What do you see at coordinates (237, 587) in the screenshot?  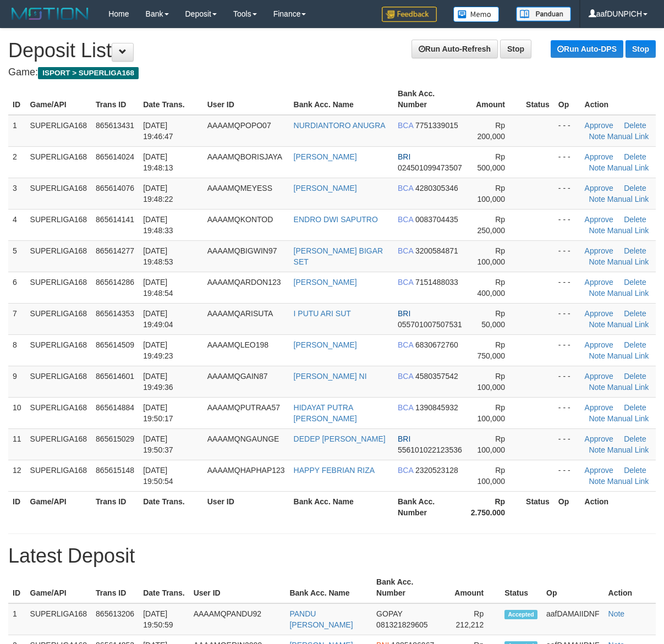 I see `th: User ID` at bounding box center [237, 587].